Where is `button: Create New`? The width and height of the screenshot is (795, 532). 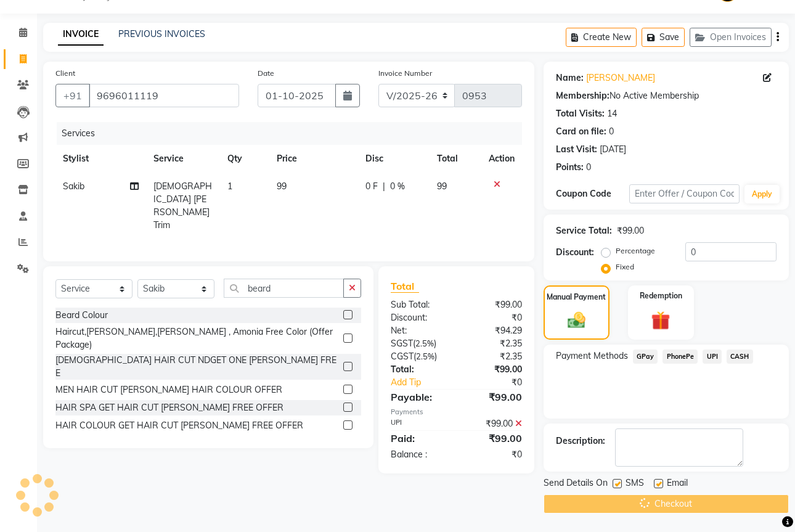 button: Create New is located at coordinates (601, 37).